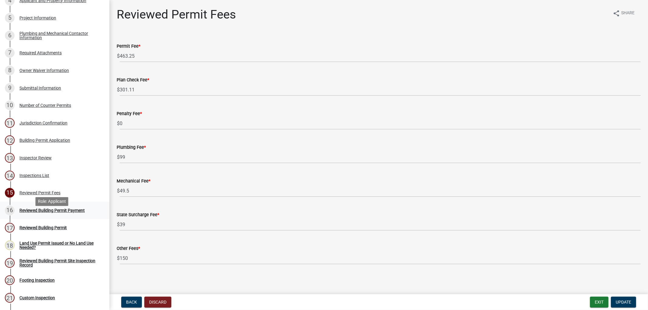 The height and width of the screenshot is (310, 648). I want to click on div: Building Permit Application, so click(45, 140).